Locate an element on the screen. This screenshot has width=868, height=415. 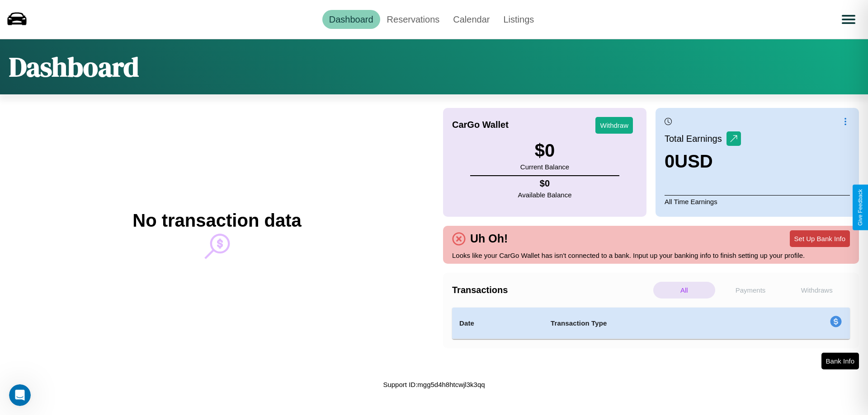
a: Calendar is located at coordinates (471, 20).